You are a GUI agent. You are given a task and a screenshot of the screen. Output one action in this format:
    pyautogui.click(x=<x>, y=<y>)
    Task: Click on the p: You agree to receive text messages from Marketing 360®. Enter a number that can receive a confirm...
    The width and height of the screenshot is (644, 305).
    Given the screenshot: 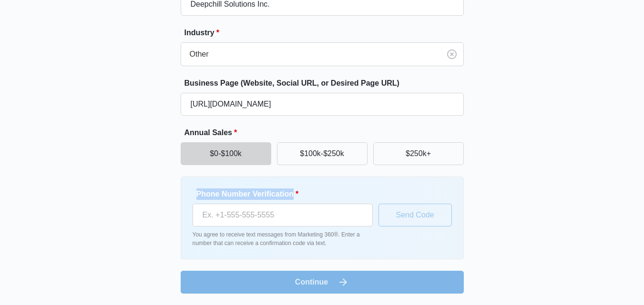 What is the action you would take?
    pyautogui.click(x=282, y=239)
    